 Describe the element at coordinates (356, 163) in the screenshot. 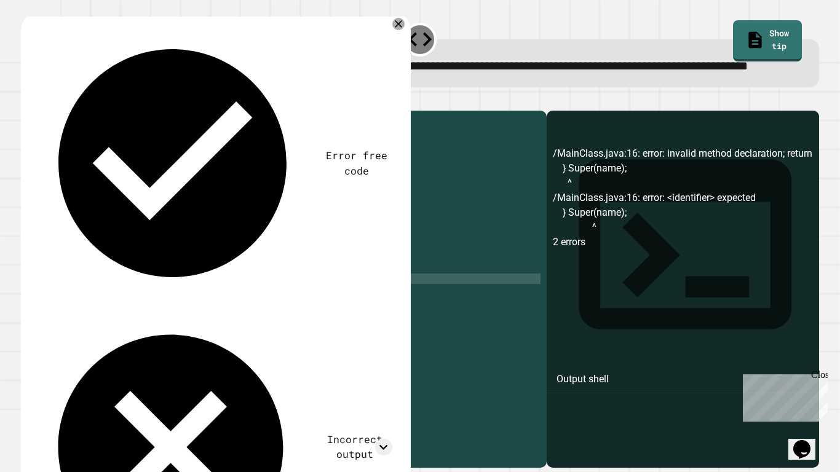

I see `div: Error free code` at that location.